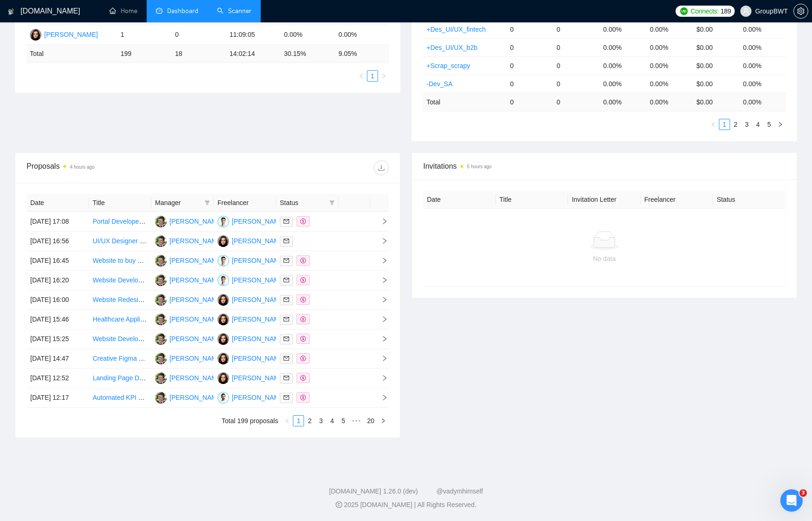 Image resolution: width=812 pixels, height=521 pixels. I want to click on a: Website Redesign – SEO Optimized with Video, Testimonials & Blog Integration, so click(208, 299).